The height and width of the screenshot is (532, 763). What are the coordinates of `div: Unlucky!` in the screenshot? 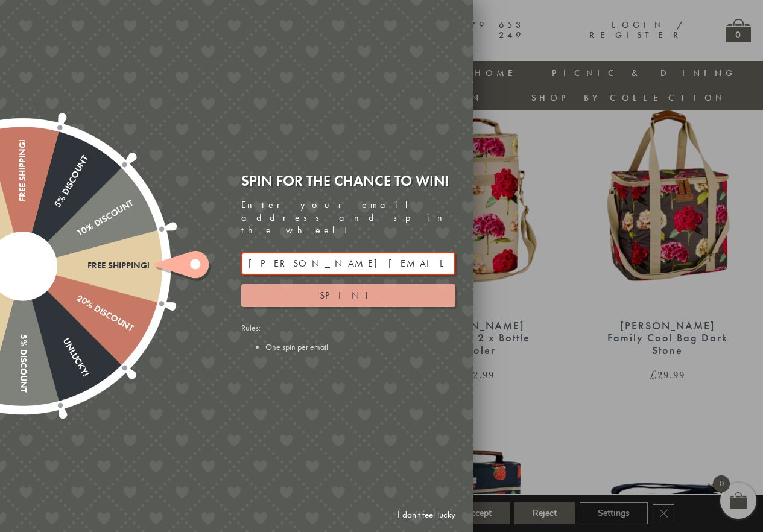 It's located at (55, 321).